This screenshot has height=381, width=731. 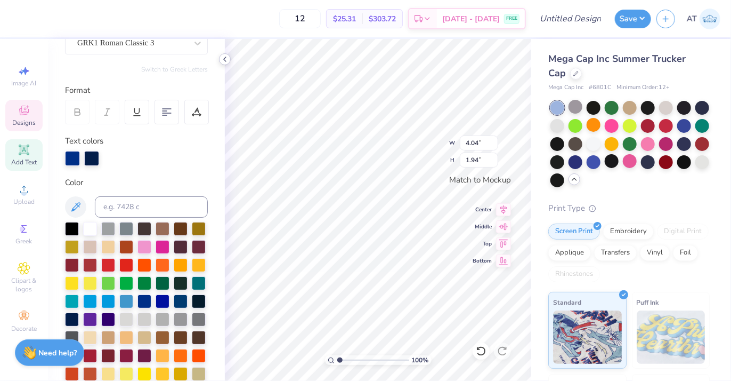 I want to click on span: Top, so click(x=482, y=244).